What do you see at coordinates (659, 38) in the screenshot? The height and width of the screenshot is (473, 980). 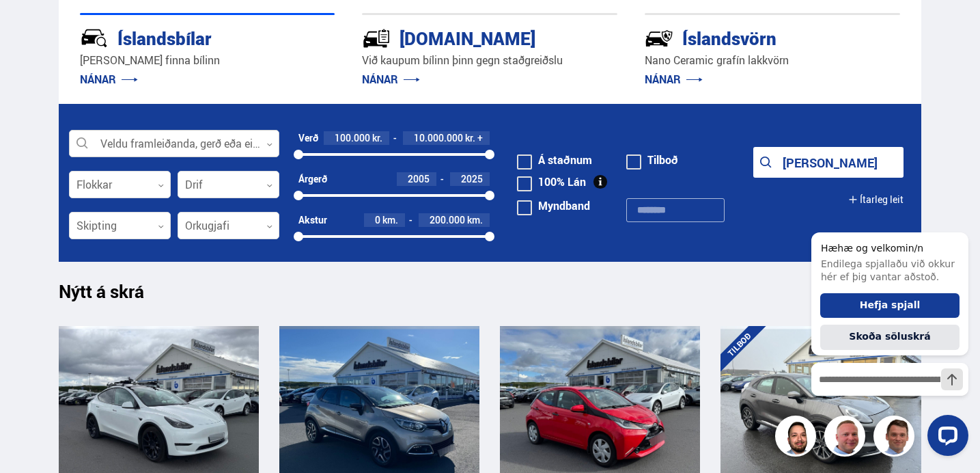 I see `img: -Svtn6bYgwAsiwNX.svg` at bounding box center [659, 38].